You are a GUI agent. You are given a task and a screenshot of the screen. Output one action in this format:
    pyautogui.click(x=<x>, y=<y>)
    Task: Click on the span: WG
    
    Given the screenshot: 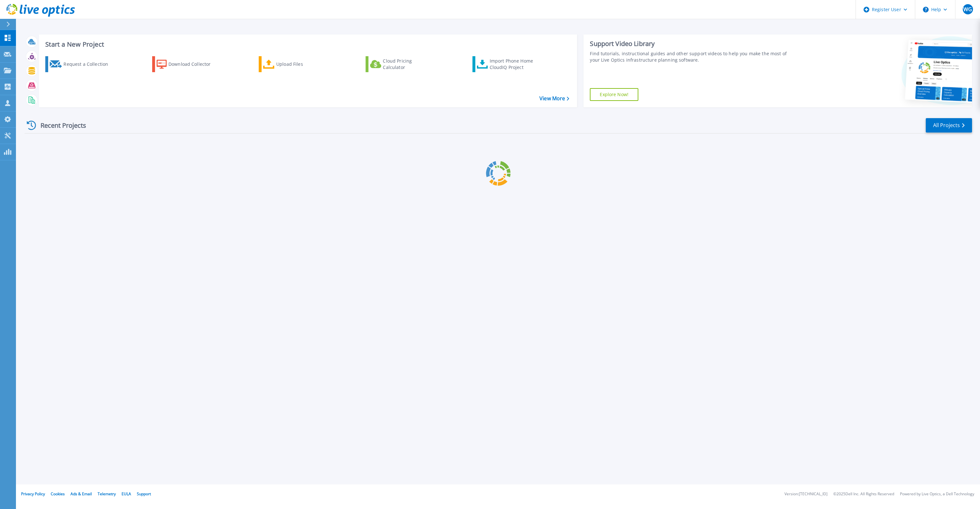 What is the action you would take?
    pyautogui.click(x=968, y=9)
    